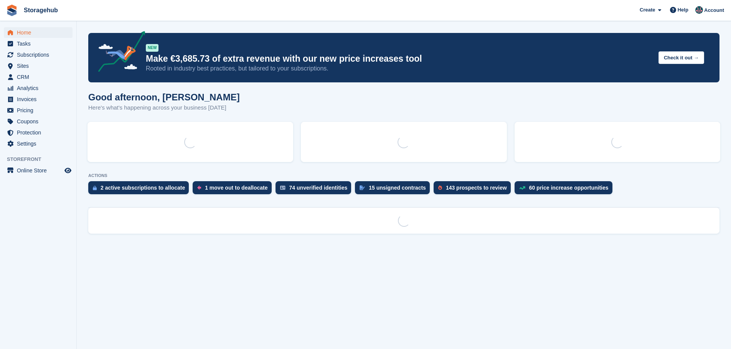  What do you see at coordinates (40, 88) in the screenshot?
I see `span: Analytics` at bounding box center [40, 88].